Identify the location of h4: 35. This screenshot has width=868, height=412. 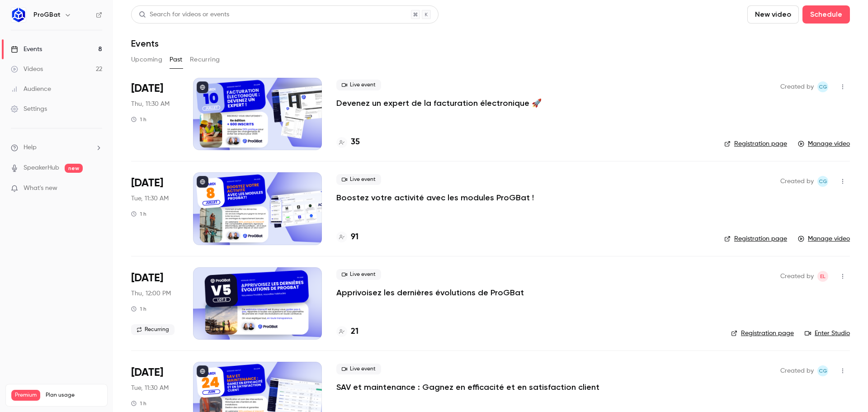
(355, 142).